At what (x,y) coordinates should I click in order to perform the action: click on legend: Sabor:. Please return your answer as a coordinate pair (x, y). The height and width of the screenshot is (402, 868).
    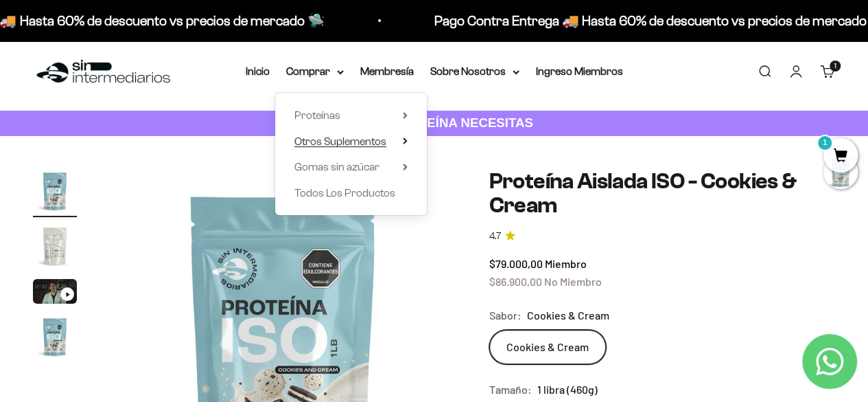
    Looking at the image, I should click on (505, 315).